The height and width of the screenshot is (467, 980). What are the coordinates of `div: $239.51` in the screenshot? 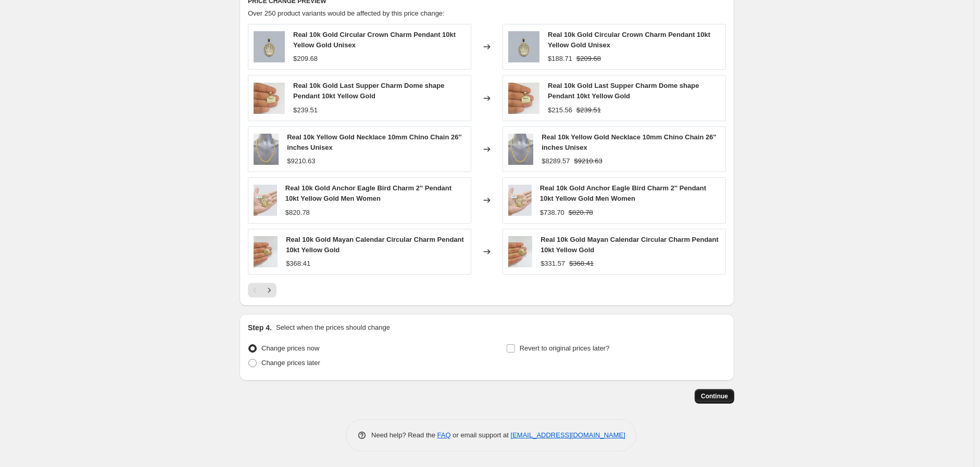 It's located at (305, 110).